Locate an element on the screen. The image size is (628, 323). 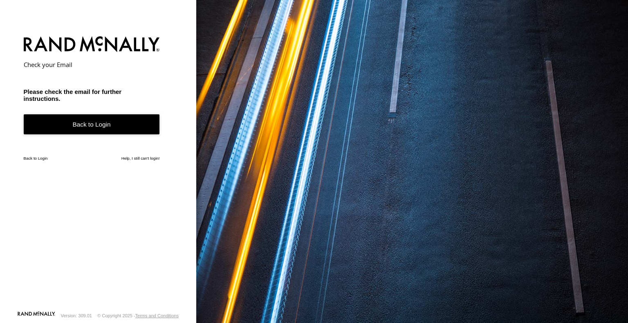
h2: Check your Email is located at coordinates (92, 65).